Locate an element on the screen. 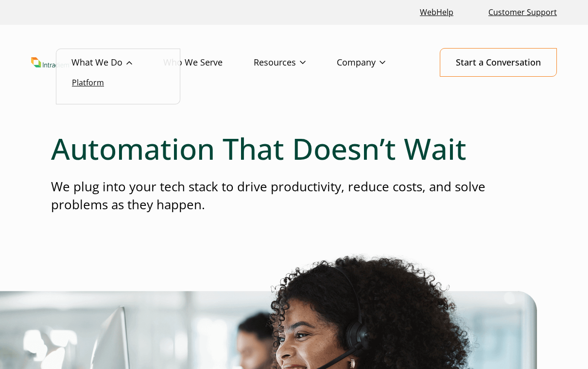 The width and height of the screenshot is (588, 369). a: Start a Conversation is located at coordinates (498, 62).